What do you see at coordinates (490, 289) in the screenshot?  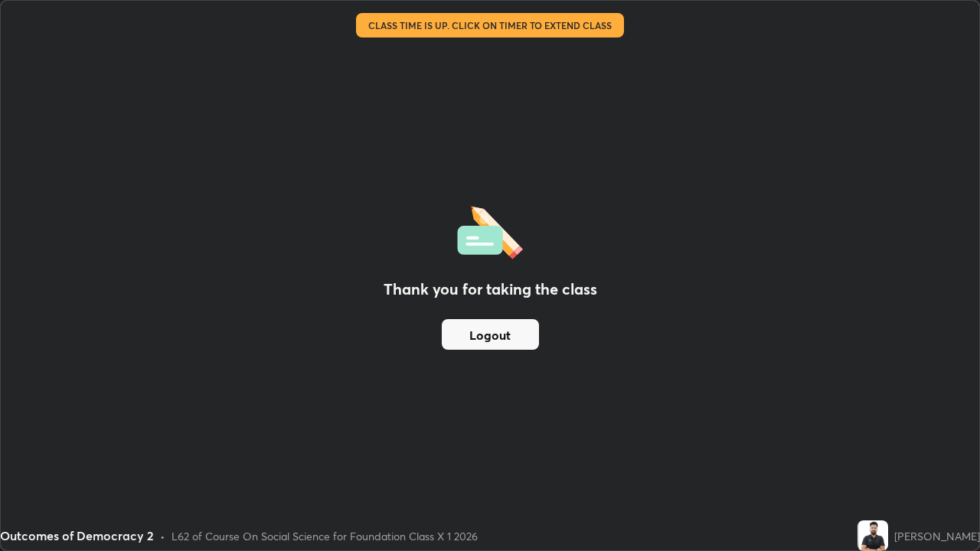 I see `h2: Thank you for taking the class` at bounding box center [490, 289].